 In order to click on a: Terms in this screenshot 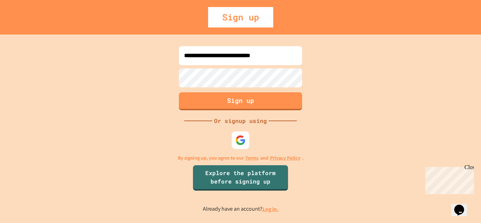, I will do `click(252, 158)`.